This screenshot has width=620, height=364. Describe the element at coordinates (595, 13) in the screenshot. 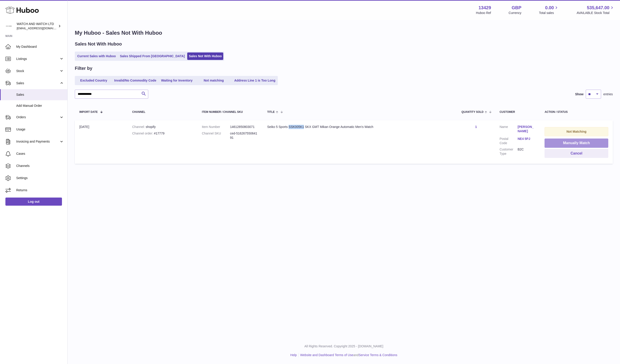

I see `span: AVAILABLE Stock Total` at that location.